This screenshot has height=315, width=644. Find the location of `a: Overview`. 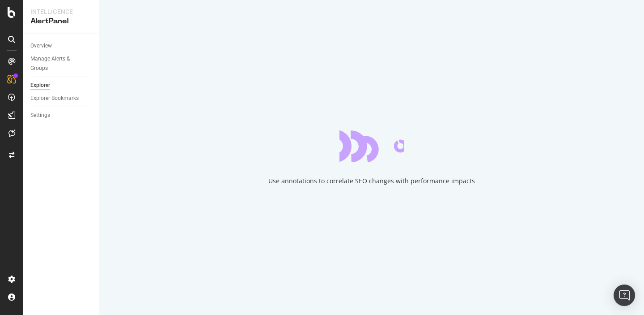

a: Overview is located at coordinates (61, 46).